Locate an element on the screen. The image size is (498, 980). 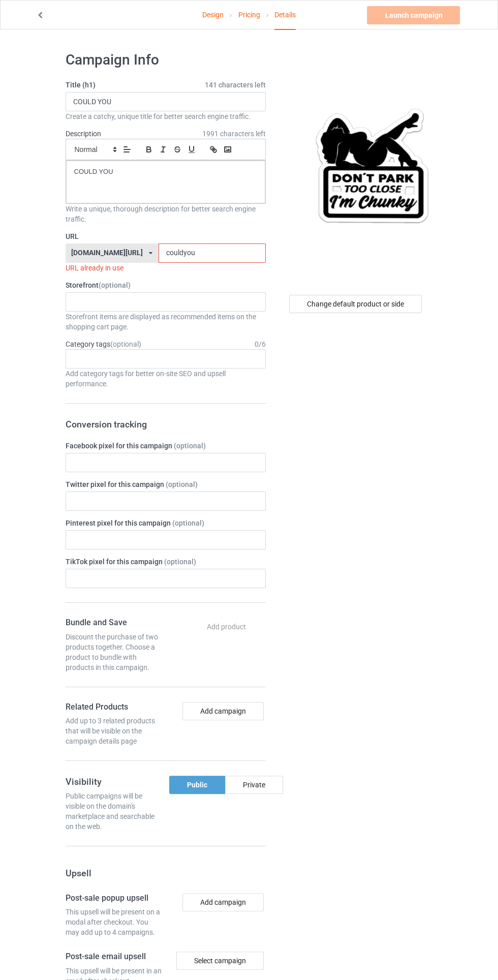
label: Pinterest pixel for this campaign is located at coordinates (166, 523).